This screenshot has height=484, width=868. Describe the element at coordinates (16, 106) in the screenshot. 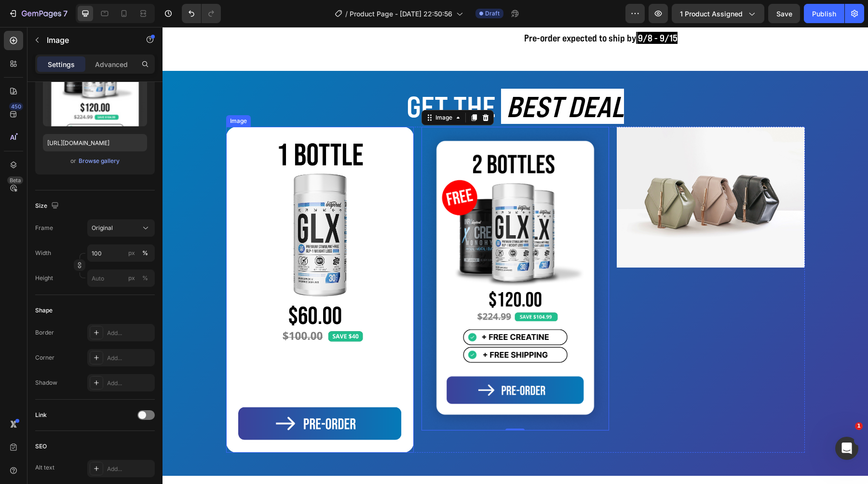

I see `div: 450` at that location.